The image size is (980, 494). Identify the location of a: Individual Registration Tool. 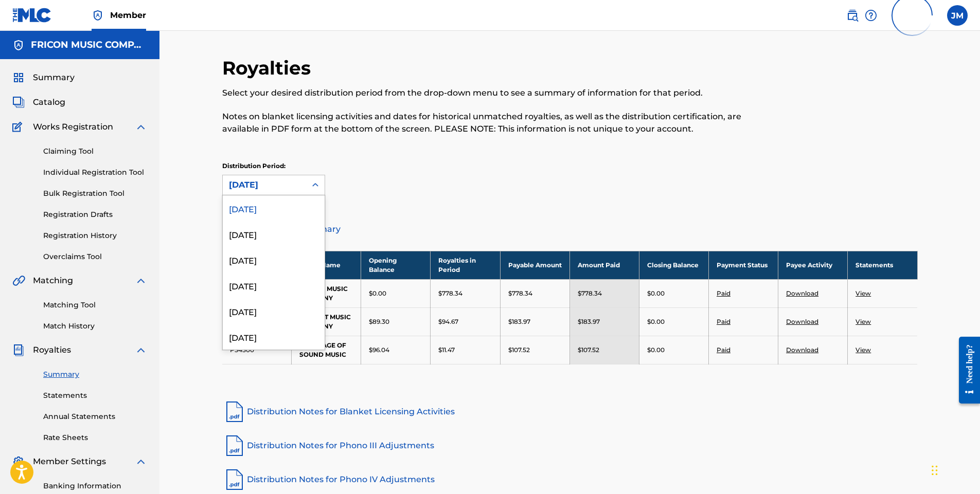
(95, 172).